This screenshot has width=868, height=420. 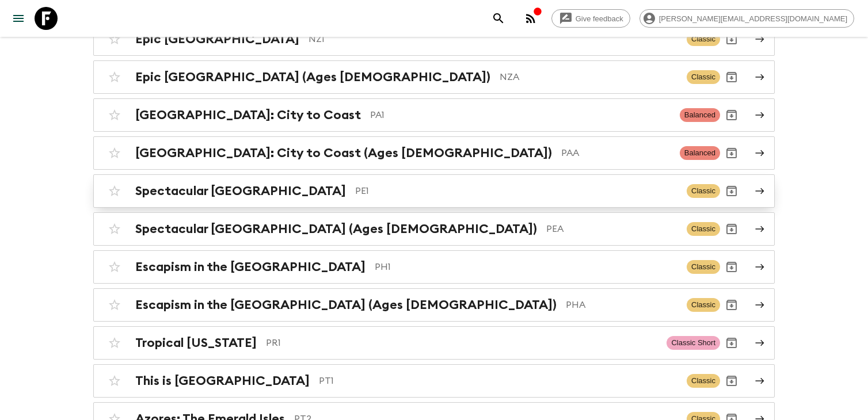 What do you see at coordinates (612, 229) in the screenshot?
I see `p: PEA` at bounding box center [612, 229].